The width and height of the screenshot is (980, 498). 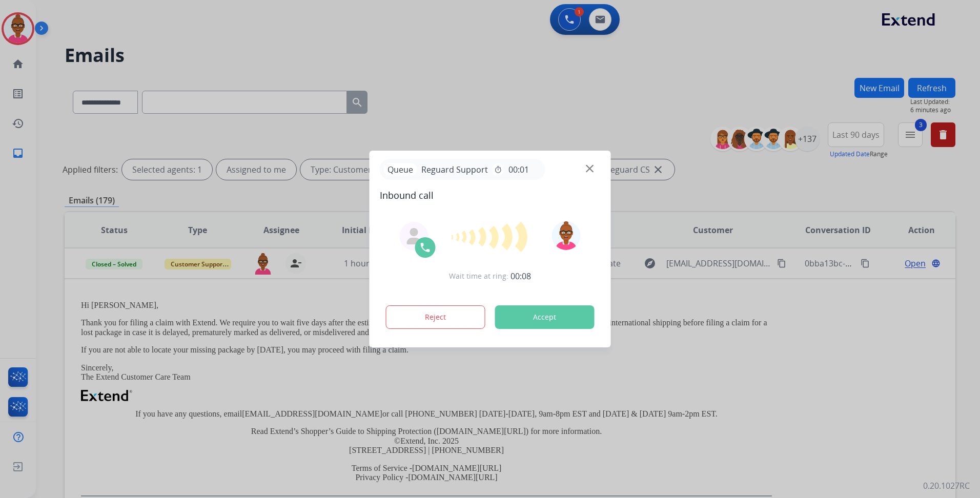 I want to click on mat-icon: timer, so click(x=498, y=170).